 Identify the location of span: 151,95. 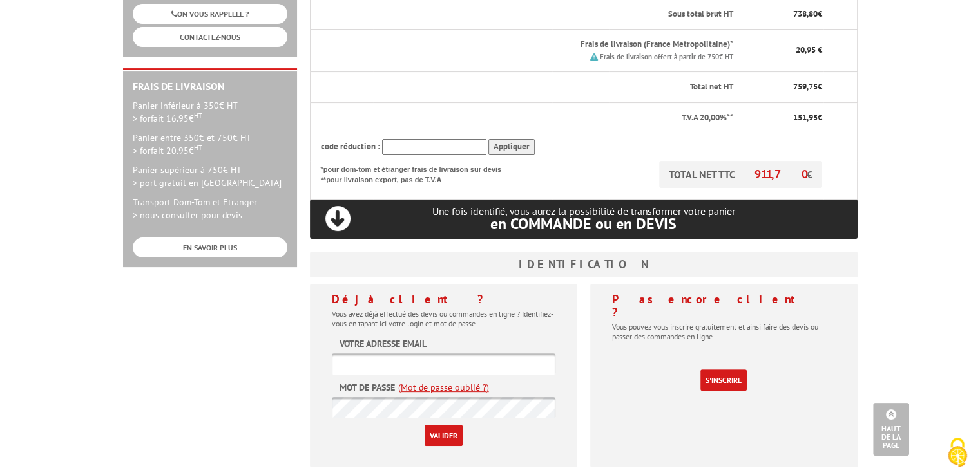
(805, 117).